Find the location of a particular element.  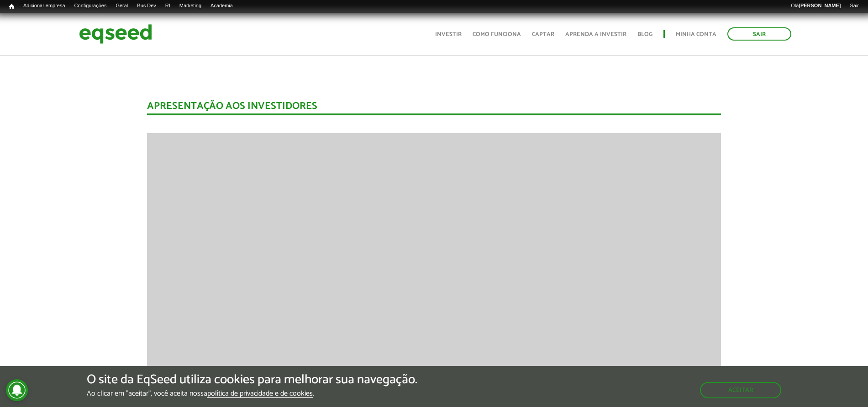

a: Configurações is located at coordinates (90, 6).